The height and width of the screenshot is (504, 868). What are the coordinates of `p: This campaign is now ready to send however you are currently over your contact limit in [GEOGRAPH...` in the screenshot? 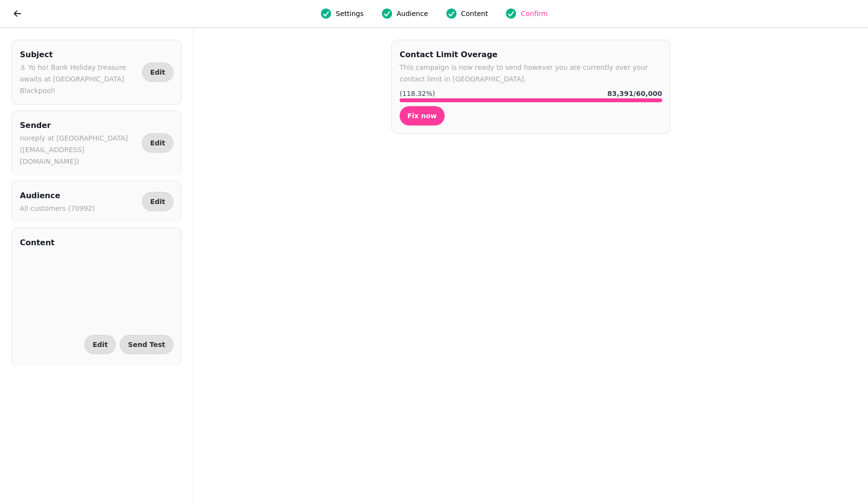 It's located at (531, 73).